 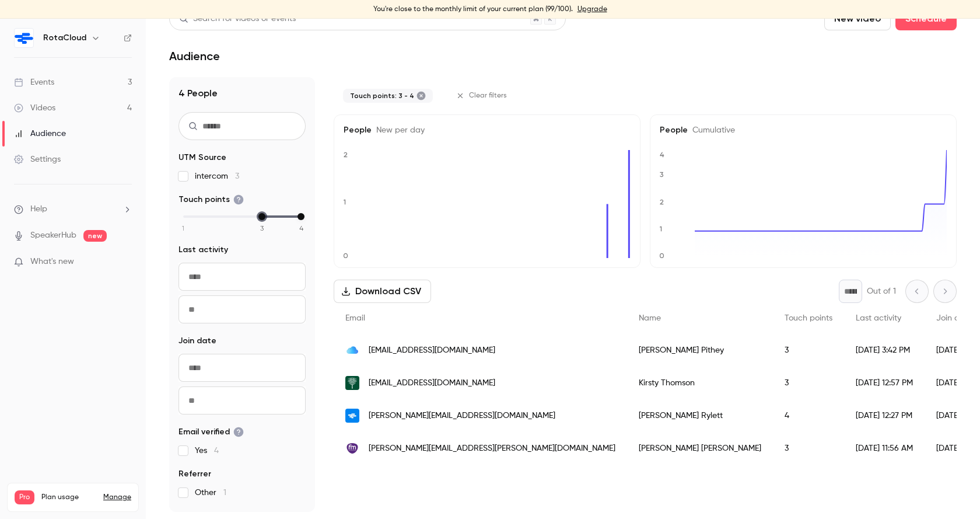 What do you see at coordinates (700, 383) in the screenshot?
I see `div: Kirsty Thomson` at bounding box center [700, 383].